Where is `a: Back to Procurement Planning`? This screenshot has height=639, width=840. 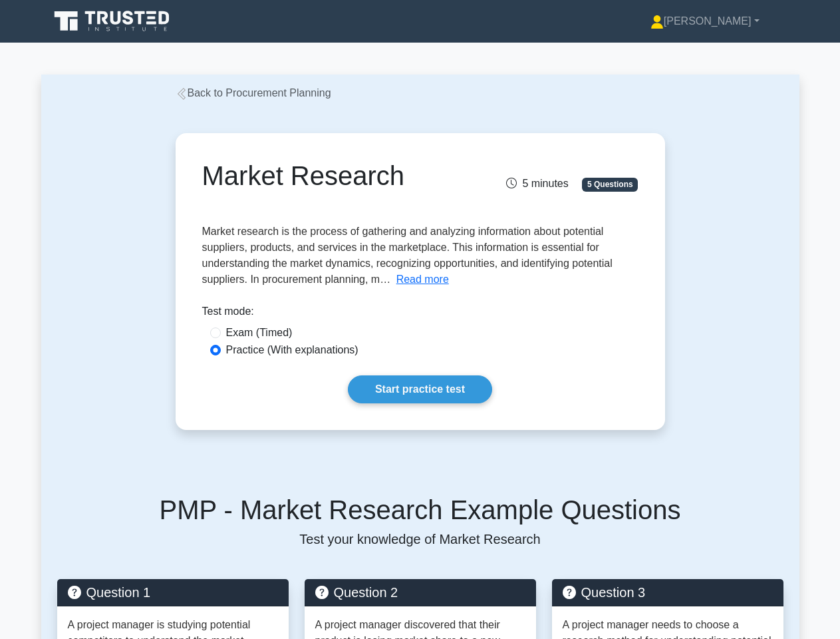 a: Back to Procurement Planning is located at coordinates (254, 93).